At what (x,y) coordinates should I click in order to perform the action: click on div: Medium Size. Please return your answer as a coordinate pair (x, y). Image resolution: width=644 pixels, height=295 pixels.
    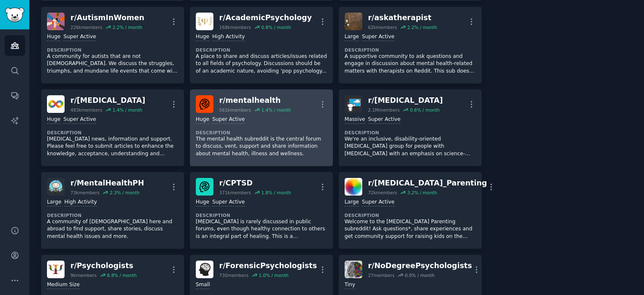
    Looking at the image, I should click on (63, 285).